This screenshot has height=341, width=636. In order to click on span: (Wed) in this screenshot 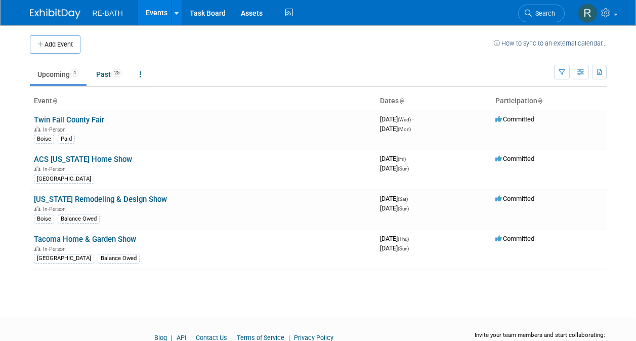, I will do `click(404, 119)`.